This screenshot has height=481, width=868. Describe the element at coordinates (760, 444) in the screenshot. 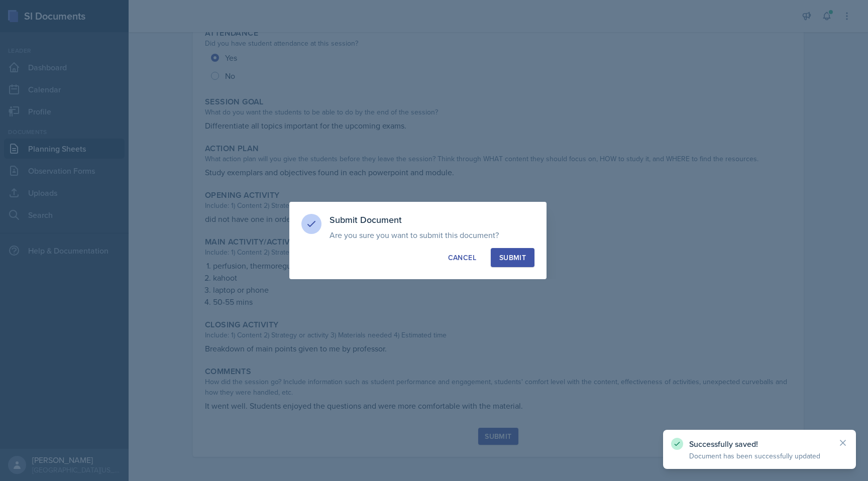

I see `p: Successfully saved!` at that location.